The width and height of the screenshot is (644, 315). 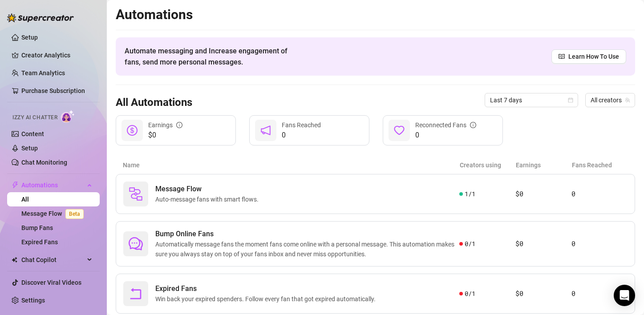 What do you see at coordinates (40, 242) in the screenshot?
I see `a: Expired Fans` at bounding box center [40, 242].